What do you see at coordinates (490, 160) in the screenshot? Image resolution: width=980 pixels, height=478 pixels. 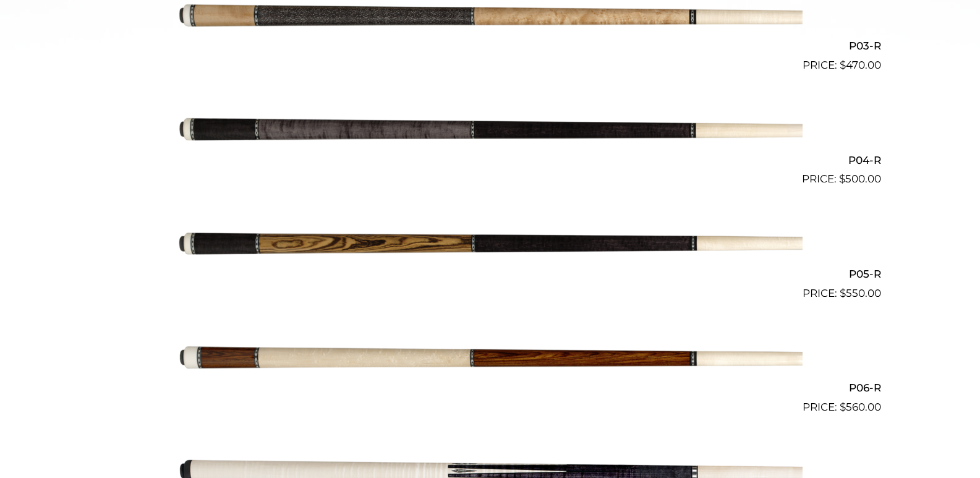 I see `h2: P04-R` at bounding box center [490, 160].